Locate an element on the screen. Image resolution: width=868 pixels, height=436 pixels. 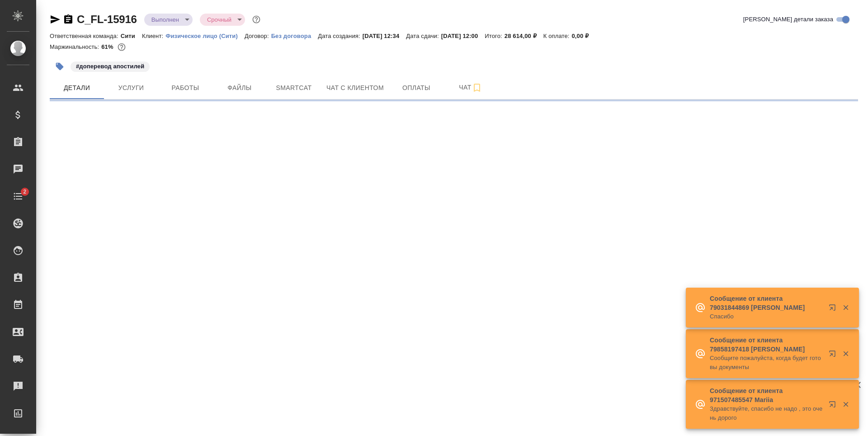
p: #доперевод апостилей is located at coordinates (110, 66).